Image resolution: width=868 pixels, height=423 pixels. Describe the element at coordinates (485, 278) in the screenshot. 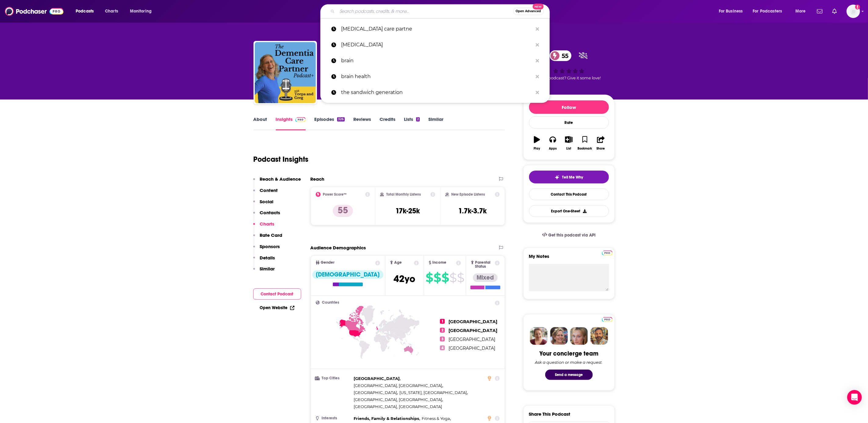

I see `div: Mixed` at that location.